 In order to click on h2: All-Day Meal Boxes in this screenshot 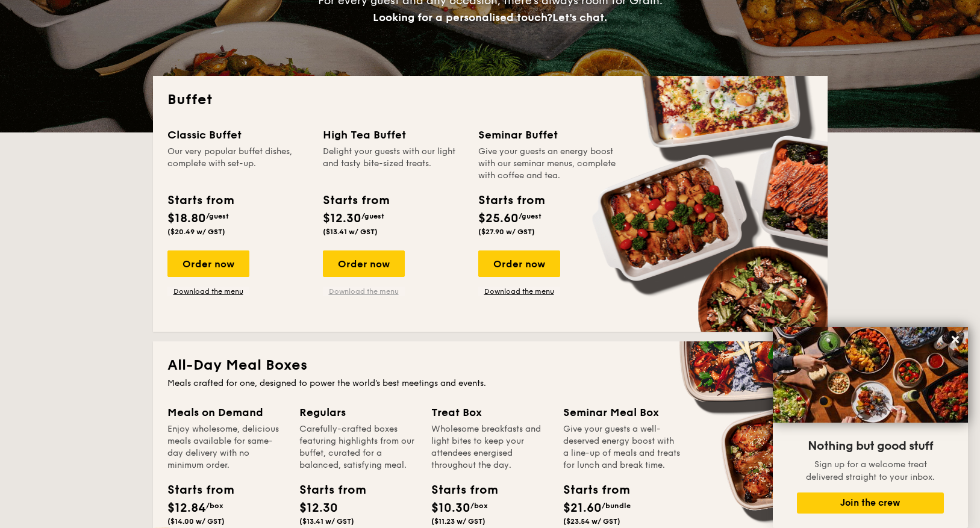, I will do `click(490, 365)`.